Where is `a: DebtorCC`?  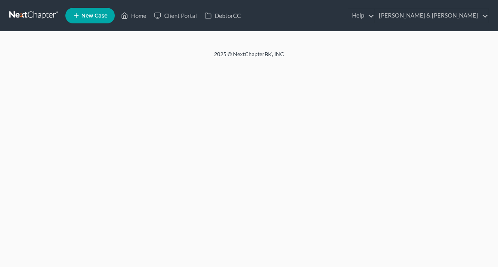
a: DebtorCC is located at coordinates (223, 16).